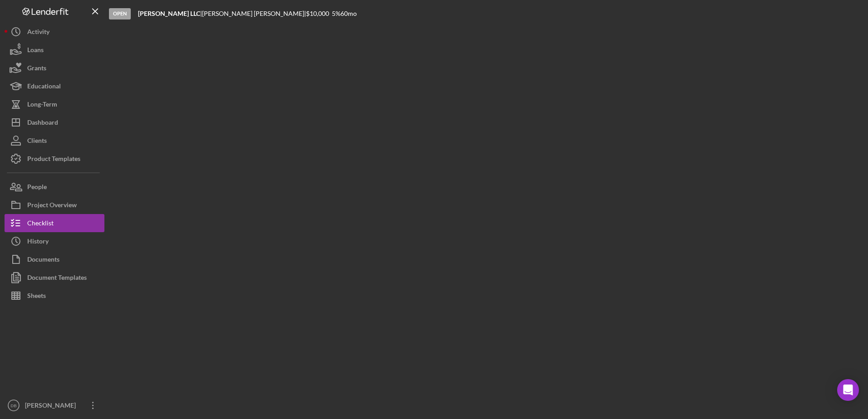  What do you see at coordinates (42, 105) in the screenshot?
I see `div: Long-Term` at bounding box center [42, 105].